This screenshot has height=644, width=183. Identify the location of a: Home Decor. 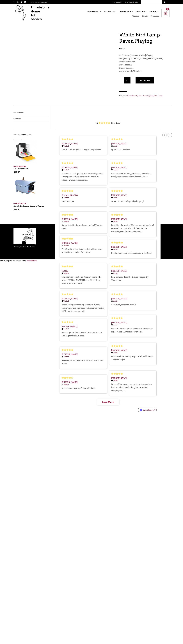
(142, 96).